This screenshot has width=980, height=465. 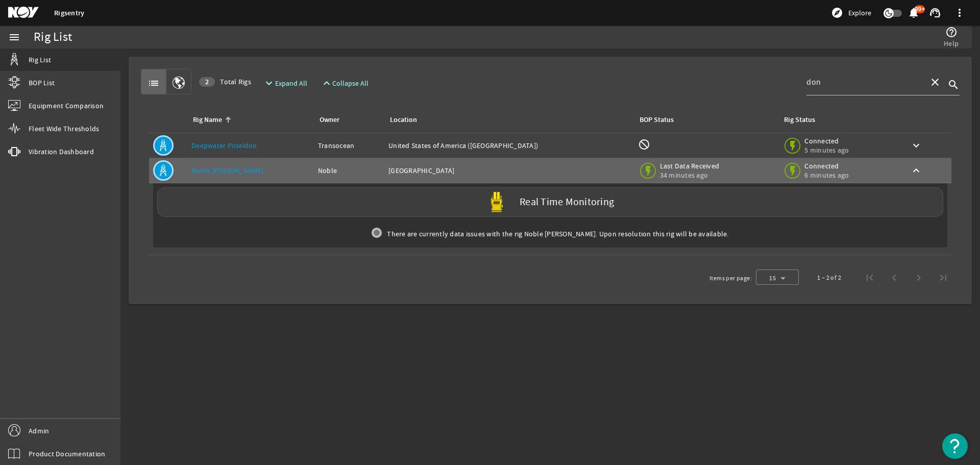 What do you see at coordinates (52, 38) in the screenshot?
I see `div: Rig List` at bounding box center [52, 38].